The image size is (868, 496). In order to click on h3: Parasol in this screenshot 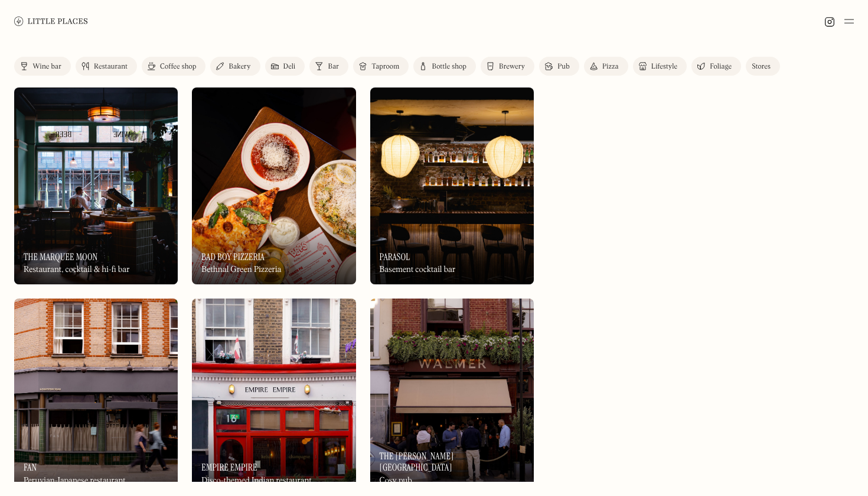, I will do `click(395, 257)`.